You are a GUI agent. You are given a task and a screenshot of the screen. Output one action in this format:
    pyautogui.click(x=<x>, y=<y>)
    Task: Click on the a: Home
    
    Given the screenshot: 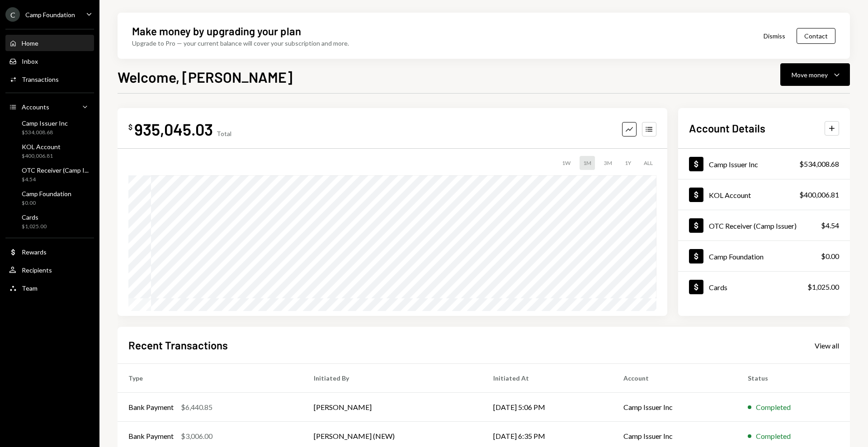 What is the action you would take?
    pyautogui.click(x=50, y=43)
    